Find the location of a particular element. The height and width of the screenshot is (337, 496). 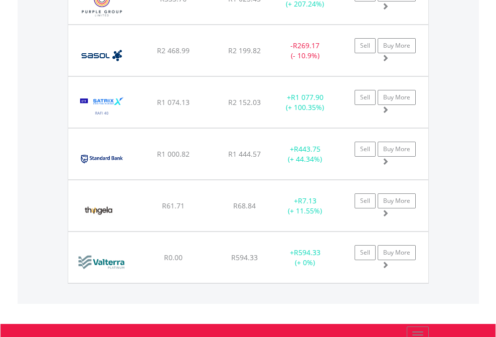

span: R1 074.13 is located at coordinates (173, 102).